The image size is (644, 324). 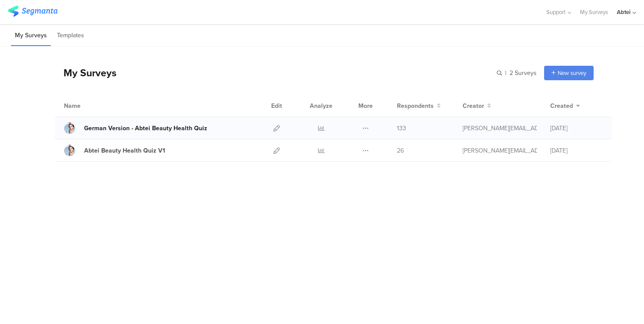 What do you see at coordinates (416, 105) in the screenshot?
I see `span: Respondents` at bounding box center [416, 105].